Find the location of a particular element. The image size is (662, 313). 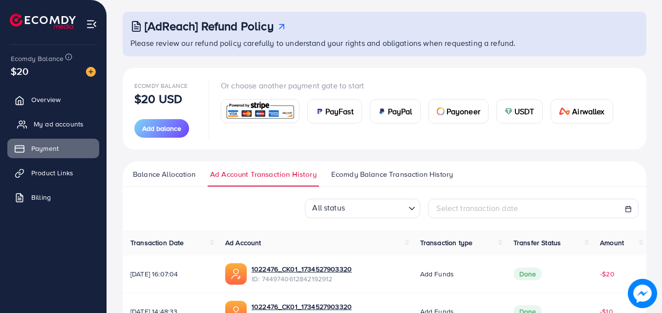

a: cardAirwallex is located at coordinates (582, 111).